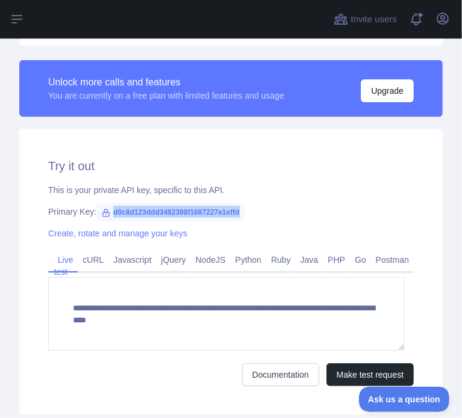 Image resolution: width=462 pixels, height=418 pixels. I want to click on a: Postman, so click(392, 260).